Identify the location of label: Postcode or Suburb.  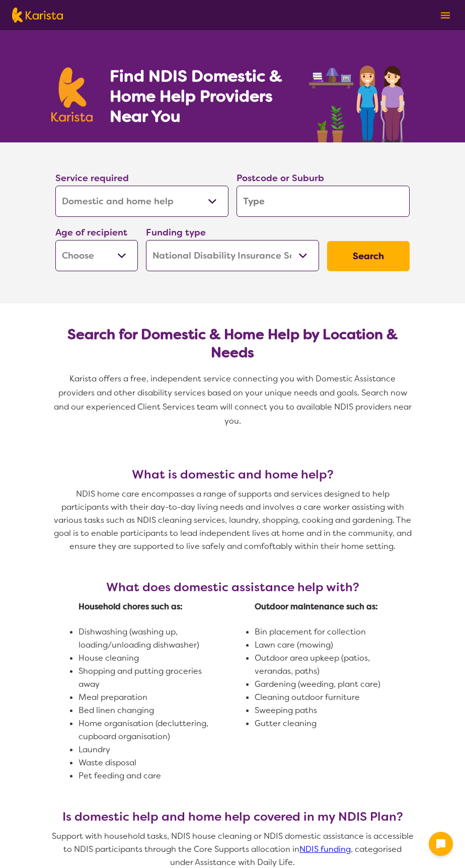
(280, 178).